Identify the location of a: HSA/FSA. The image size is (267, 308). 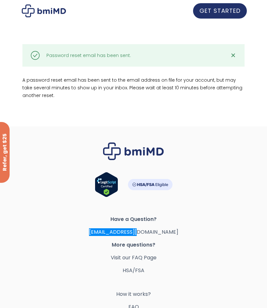
(133, 270).